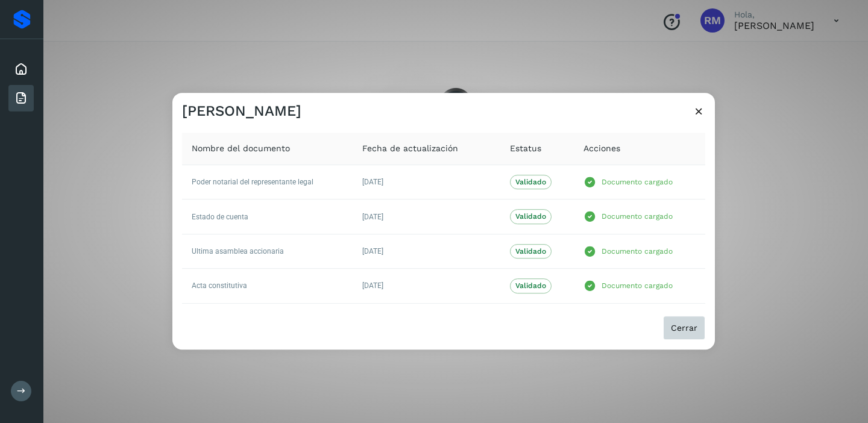 Image resolution: width=868 pixels, height=423 pixels. Describe the element at coordinates (684, 328) in the screenshot. I see `button: Cerrar` at that location.